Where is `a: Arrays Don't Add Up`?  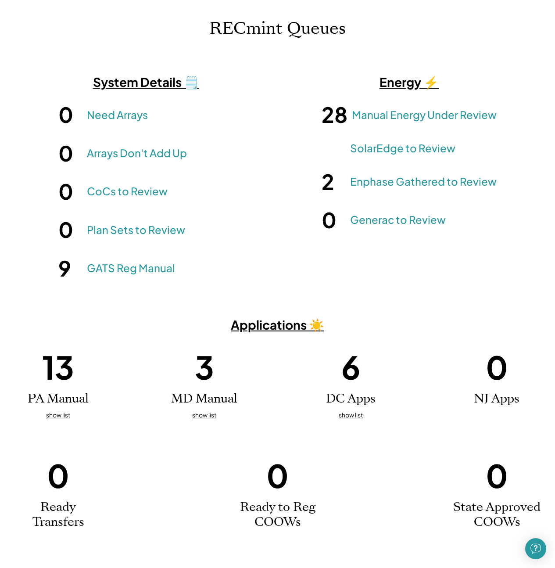
a: Arrays Don't Add Up is located at coordinates (137, 153).